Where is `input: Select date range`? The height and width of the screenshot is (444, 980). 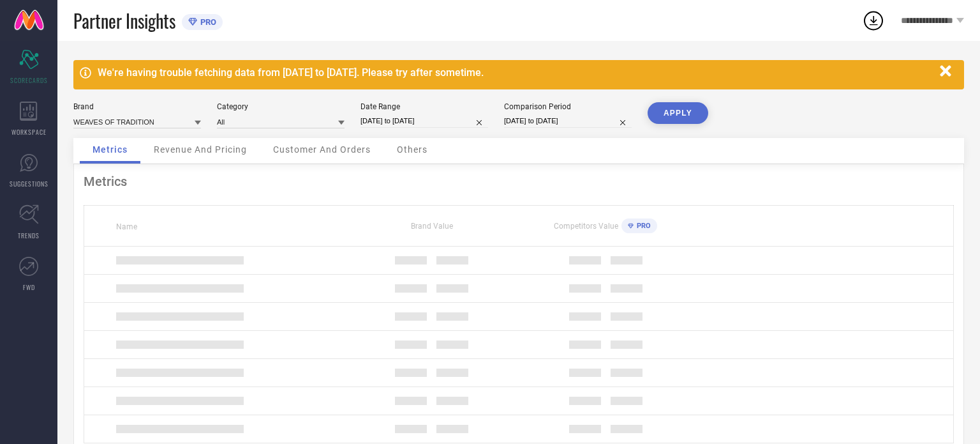 input: Select date range is located at coordinates (424, 121).